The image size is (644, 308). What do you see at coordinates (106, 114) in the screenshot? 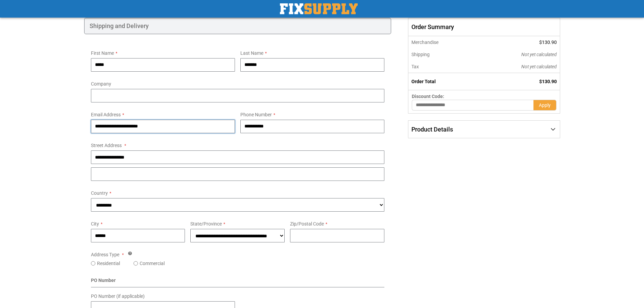
I see `span: Email Address` at bounding box center [106, 114].